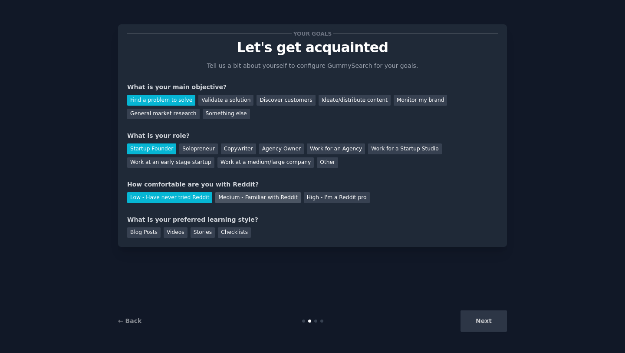 Image resolution: width=625 pixels, height=353 pixels. Describe the element at coordinates (161, 100) in the screenshot. I see `div: Find a problem to solve` at that location.